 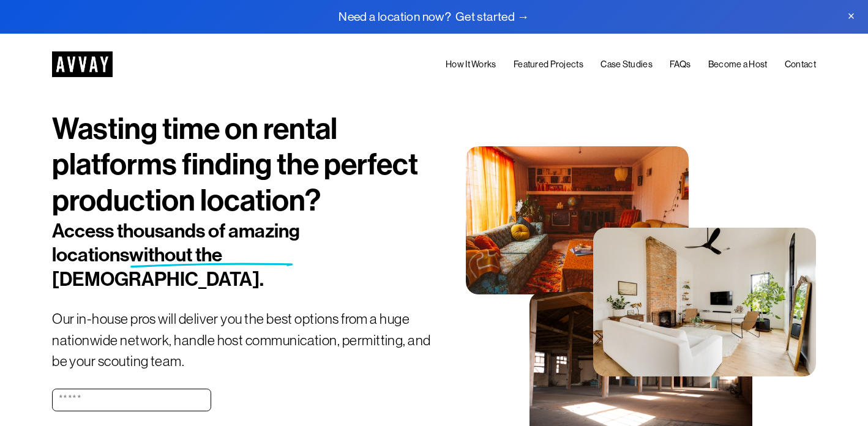 I want to click on h2: Access thousands of amazing locations, so click(x=211, y=256).